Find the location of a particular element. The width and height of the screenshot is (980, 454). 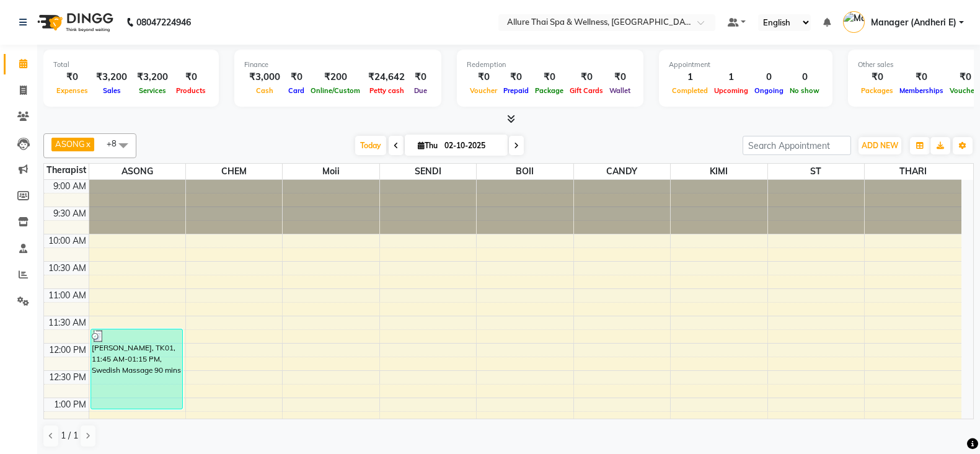

div: Finance is located at coordinates (338, 64).